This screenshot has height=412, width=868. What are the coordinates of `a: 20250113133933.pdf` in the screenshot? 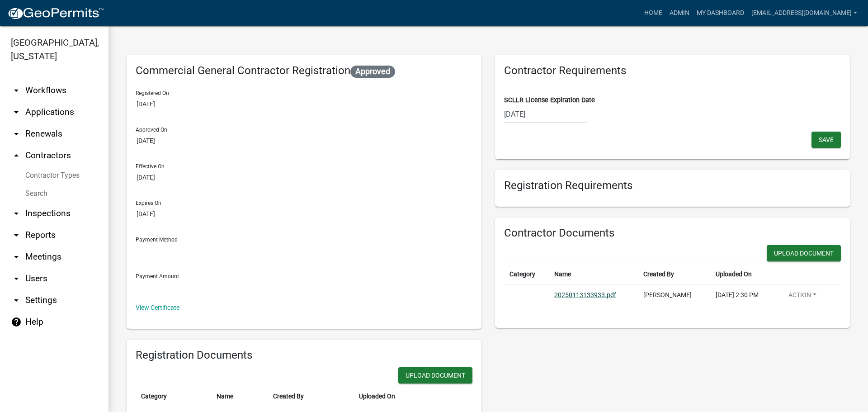 It's located at (585, 295).